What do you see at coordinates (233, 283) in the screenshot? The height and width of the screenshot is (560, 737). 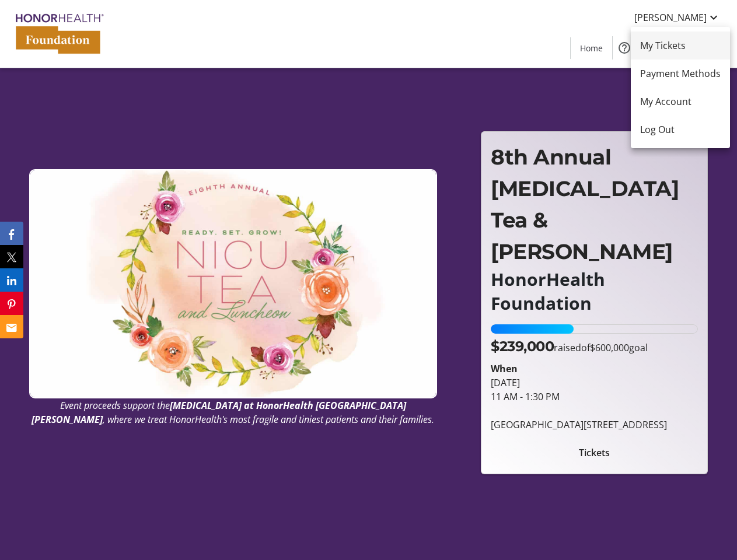 I see `img: Campaign CTA Media Photo` at bounding box center [233, 283].